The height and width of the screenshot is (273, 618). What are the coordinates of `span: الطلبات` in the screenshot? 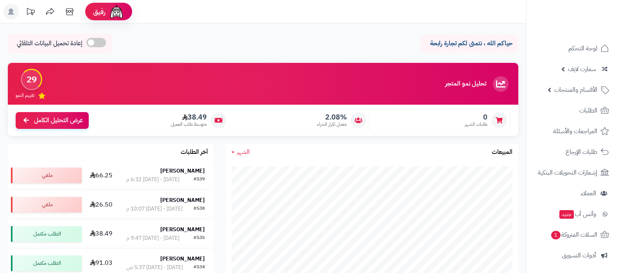 It's located at (588, 111).